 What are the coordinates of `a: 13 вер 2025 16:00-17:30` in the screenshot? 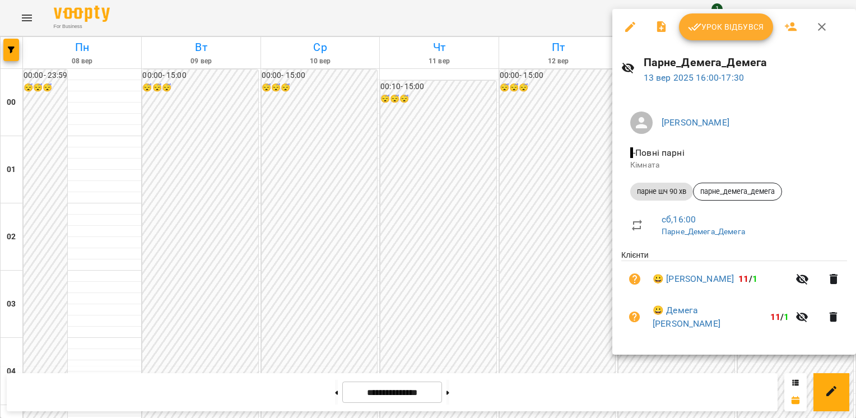 It's located at (693, 77).